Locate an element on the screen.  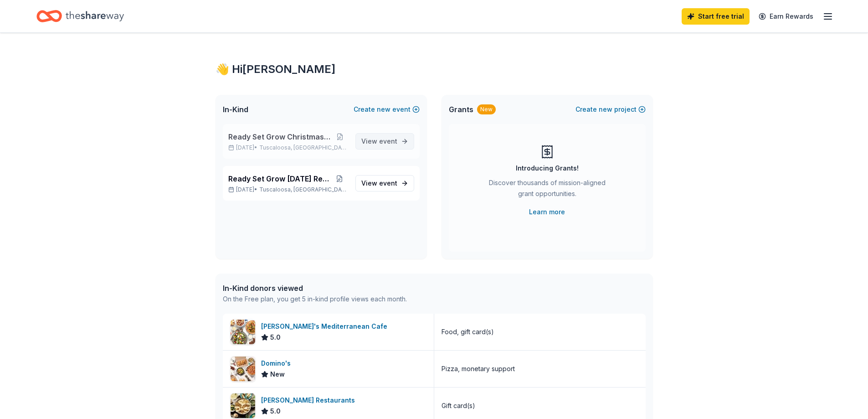
div: Discover thousands of mission-aligned grant opportunities. is located at coordinates (547, 190).